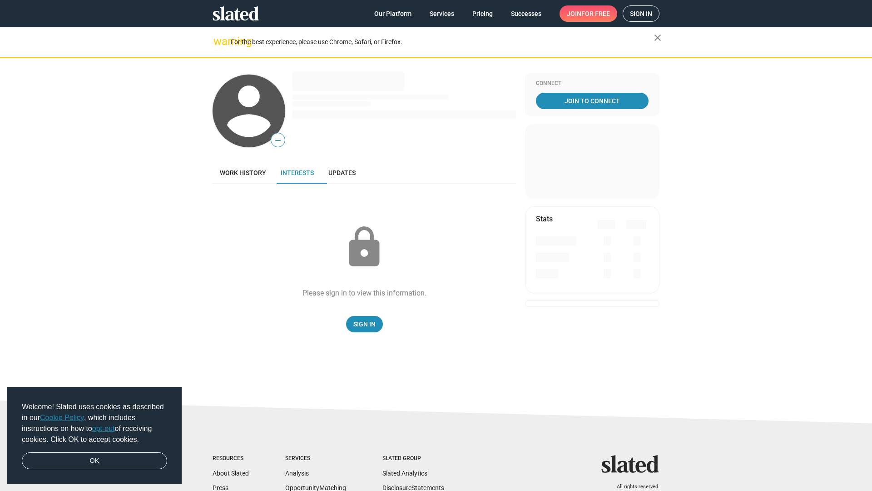 The image size is (872, 491). What do you see at coordinates (544, 218) in the screenshot?
I see `mat-card-title: Stats` at bounding box center [544, 218].